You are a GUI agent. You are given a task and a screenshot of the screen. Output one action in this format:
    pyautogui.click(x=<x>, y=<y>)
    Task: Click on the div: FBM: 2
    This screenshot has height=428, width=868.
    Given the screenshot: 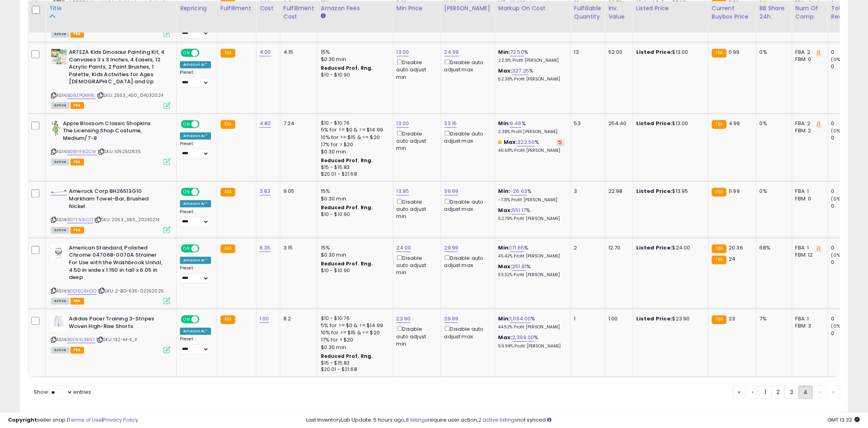 What is the action you would take?
    pyautogui.click(x=809, y=131)
    